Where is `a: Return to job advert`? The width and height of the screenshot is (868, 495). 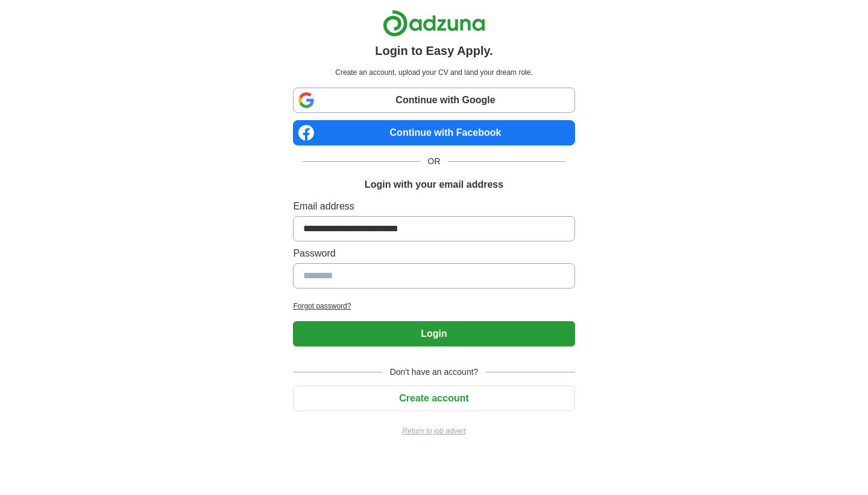 a: Return to job advert is located at coordinates (433, 431).